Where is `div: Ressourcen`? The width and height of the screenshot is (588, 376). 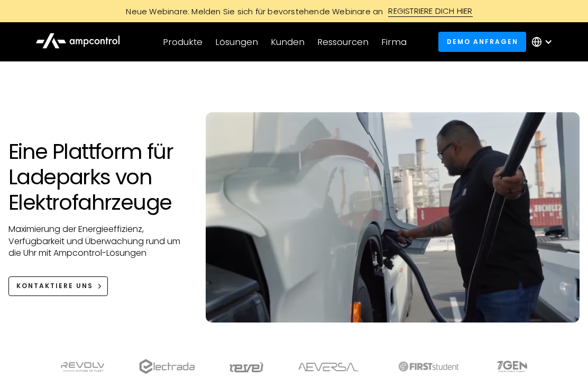
div: Ressourcen is located at coordinates (343, 42).